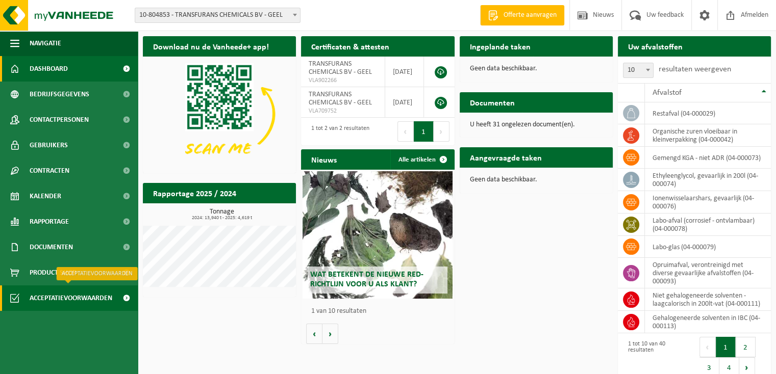  What do you see at coordinates (59, 94) in the screenshot?
I see `span: Bedrijfsgegevens` at bounding box center [59, 94].